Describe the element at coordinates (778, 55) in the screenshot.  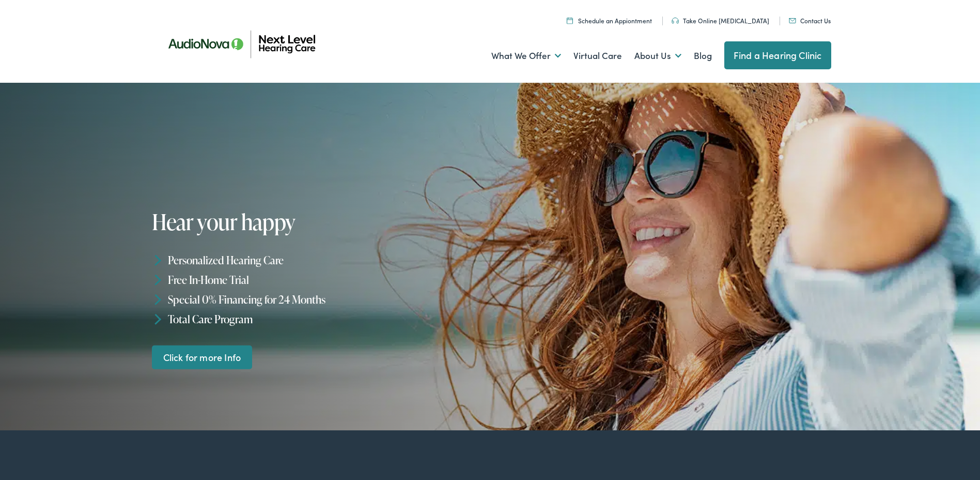
I see `a: Find a Hearing Clinic` at that location.